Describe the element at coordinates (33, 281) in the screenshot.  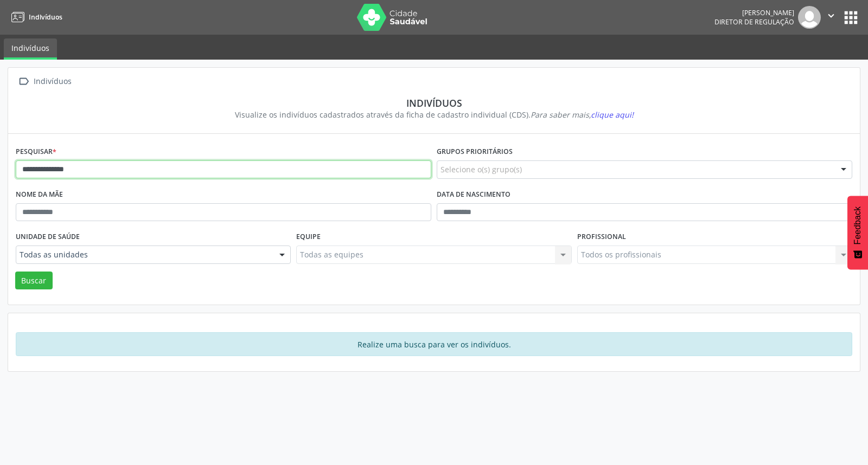
I see `button: Buscar` at that location.